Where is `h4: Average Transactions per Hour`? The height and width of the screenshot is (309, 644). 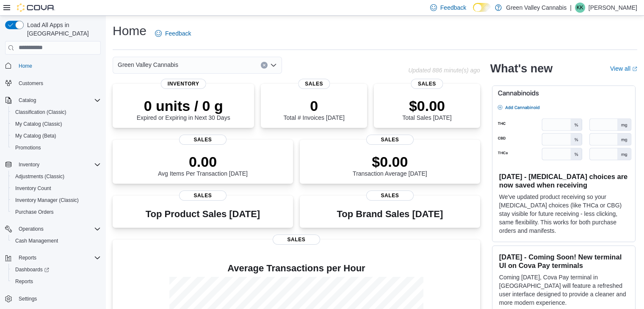
h4: Average Transactions per Hour is located at coordinates (296, 268).